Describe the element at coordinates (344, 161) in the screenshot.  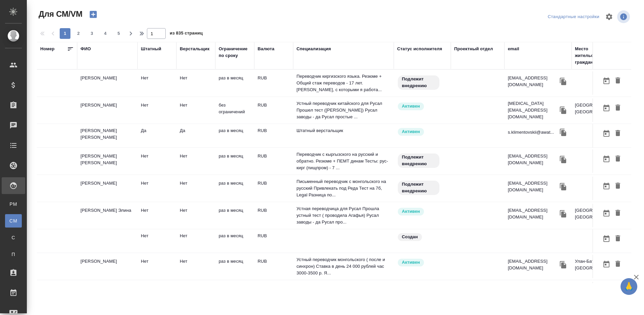
I see `p: Переводчик с кыргызского на русский и обратно. Резюме + ПЕМТ динам Тесты: рус-кирг (пищпром) - 7 ...` at that location.